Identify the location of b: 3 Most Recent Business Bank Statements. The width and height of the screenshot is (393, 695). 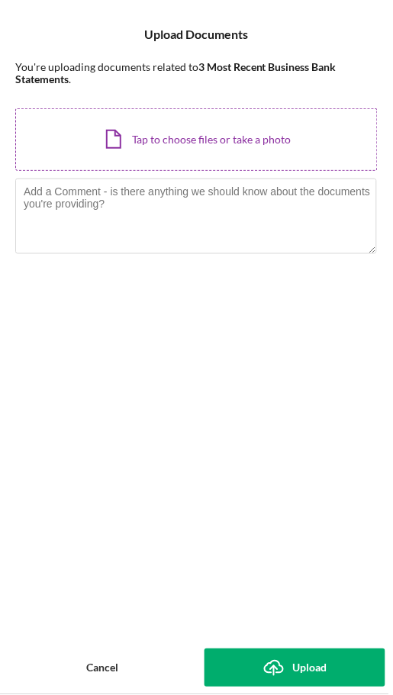
(175, 72).